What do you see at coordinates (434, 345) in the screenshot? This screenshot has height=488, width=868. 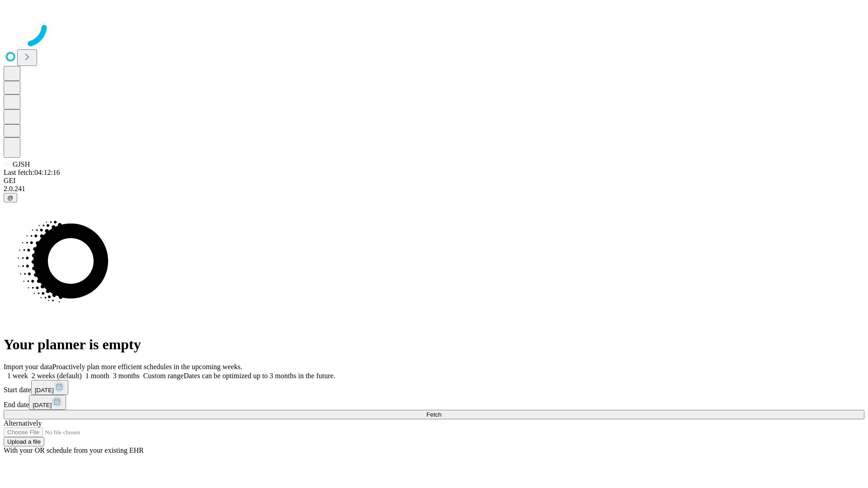 I see `h1: Your planner is empty` at bounding box center [434, 345].